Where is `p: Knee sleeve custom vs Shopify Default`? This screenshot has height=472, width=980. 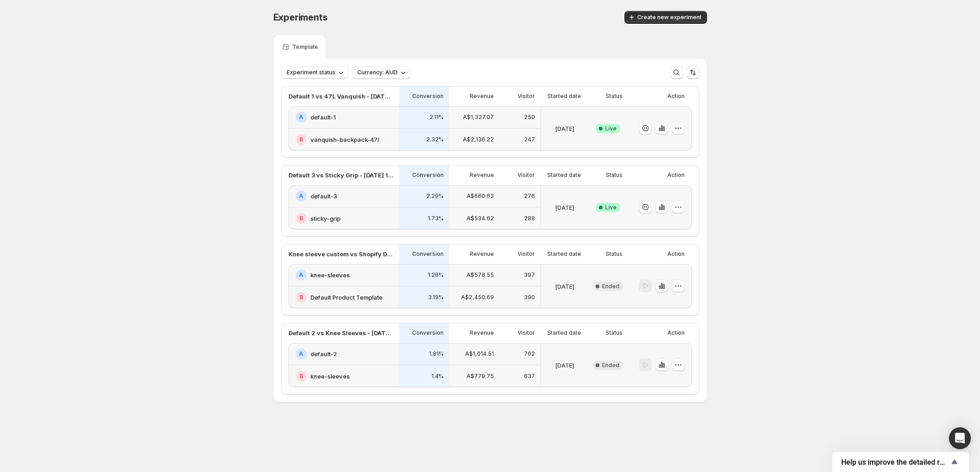
p: Knee sleeve custom vs Shopify Default is located at coordinates (341, 254).